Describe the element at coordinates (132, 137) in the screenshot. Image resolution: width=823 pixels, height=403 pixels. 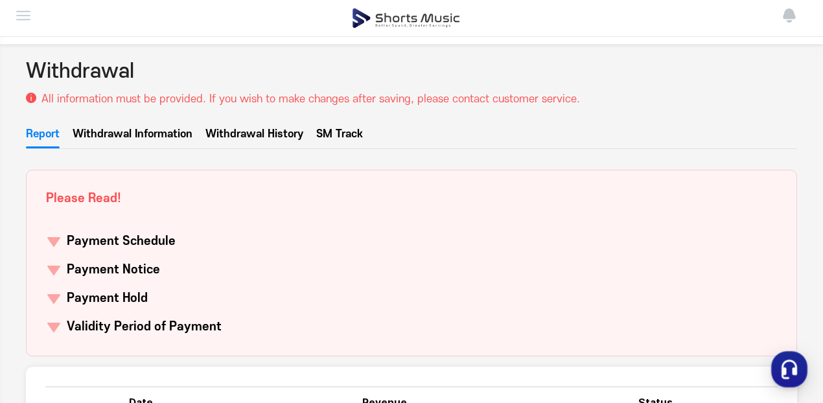
I see `a: Withdrawal Information` at that location.